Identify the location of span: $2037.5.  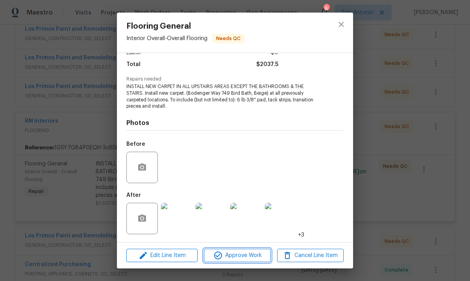
(267, 65).